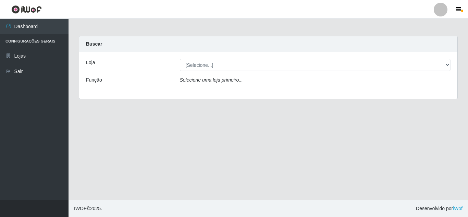  What do you see at coordinates (94, 80) in the screenshot?
I see `label: Função` at bounding box center [94, 80].